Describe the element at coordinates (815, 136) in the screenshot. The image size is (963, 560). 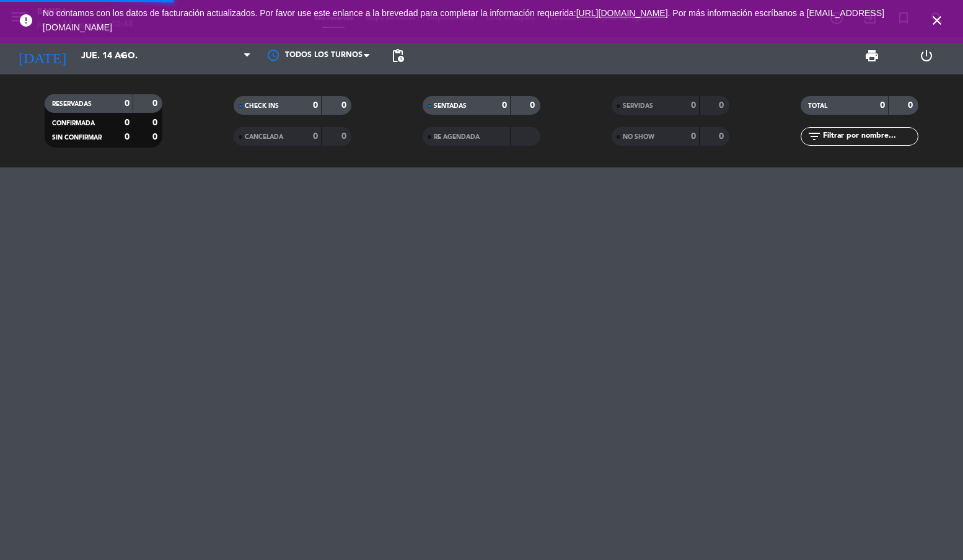
I see `i: filter_list` at that location.